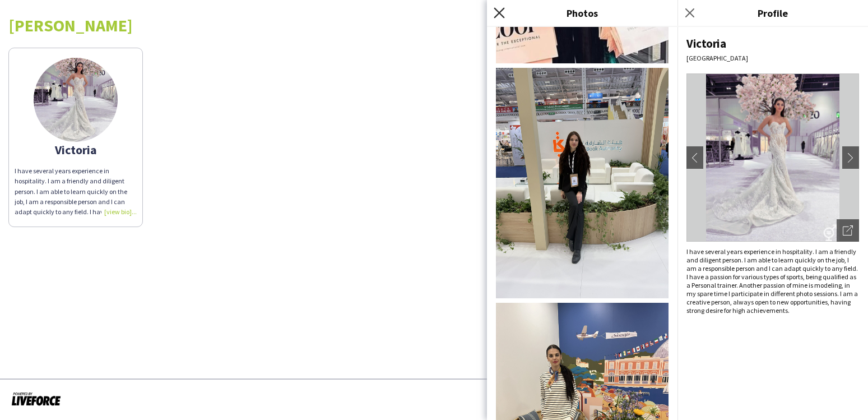  Describe the element at coordinates (848, 230) in the screenshot. I see `div: Open photos pop-in` at that location.